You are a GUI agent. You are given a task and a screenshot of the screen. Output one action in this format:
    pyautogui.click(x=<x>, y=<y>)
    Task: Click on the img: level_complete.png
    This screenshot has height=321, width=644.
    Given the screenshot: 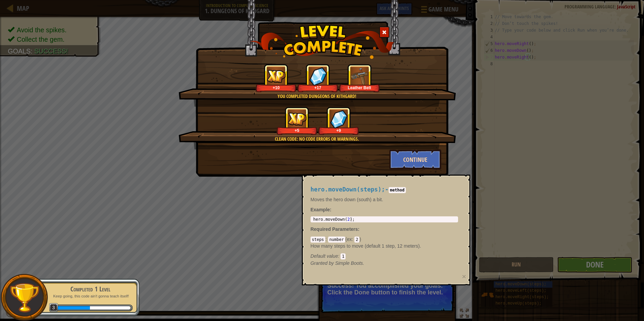 What is the action you would take?
    pyautogui.click(x=322, y=41)
    